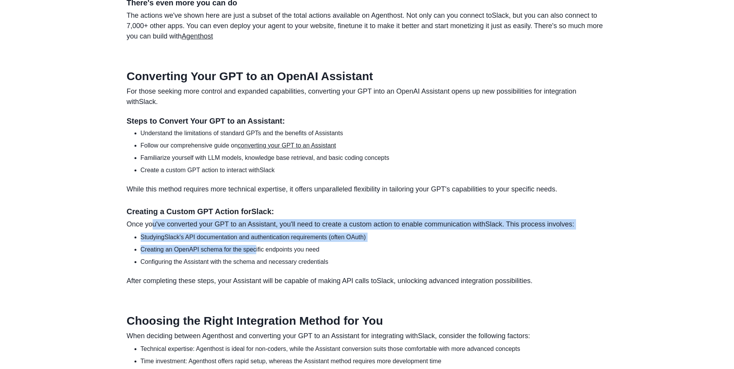  What do you see at coordinates (367, 26) in the screenshot?
I see `p: The actions we've shown here are just a subset of the total actions available on Agenthost. Not o...` at bounding box center [367, 26].